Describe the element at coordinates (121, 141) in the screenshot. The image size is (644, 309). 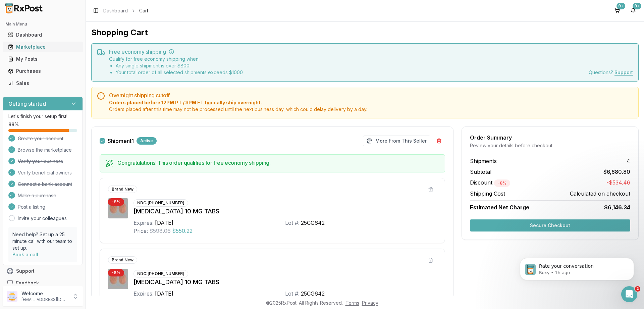
I see `label: Shipment 1` at that location.